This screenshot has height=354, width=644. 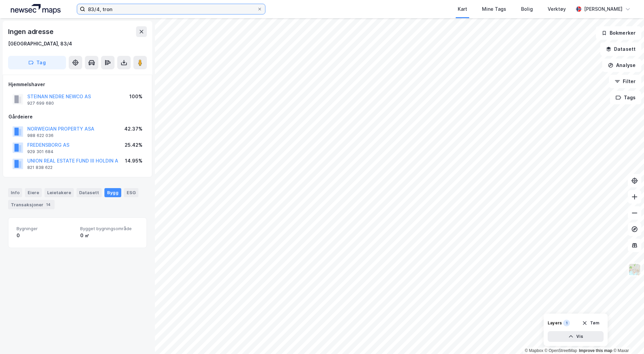 What do you see at coordinates (590, 323) in the screenshot?
I see `button: Tøm` at bounding box center [590, 323].